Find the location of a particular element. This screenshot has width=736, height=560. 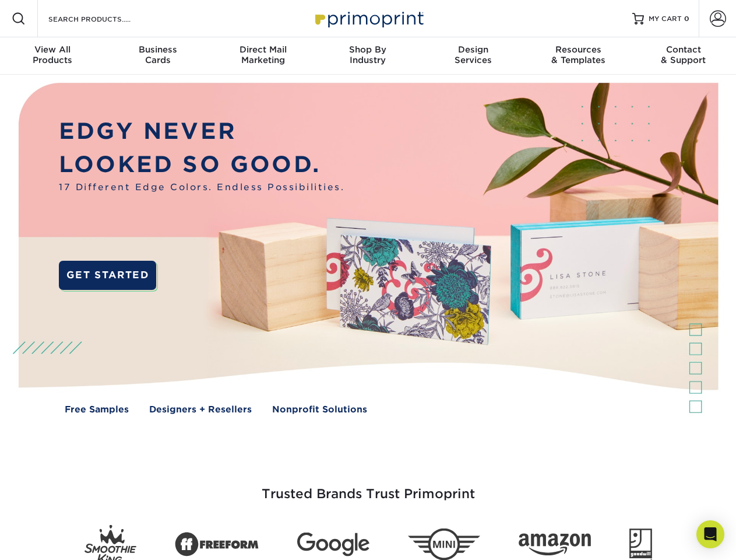

a: Designers + Resellers is located at coordinates (201, 409).